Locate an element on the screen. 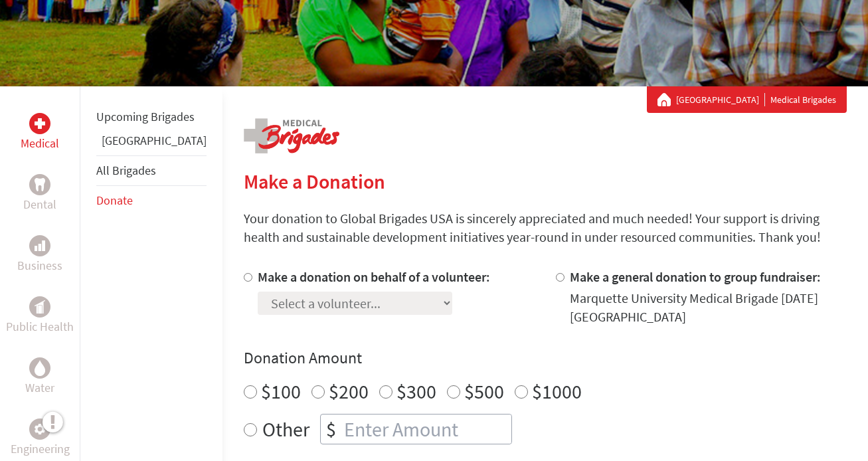 This screenshot has height=461, width=868. img: Public Health is located at coordinates (40, 307).